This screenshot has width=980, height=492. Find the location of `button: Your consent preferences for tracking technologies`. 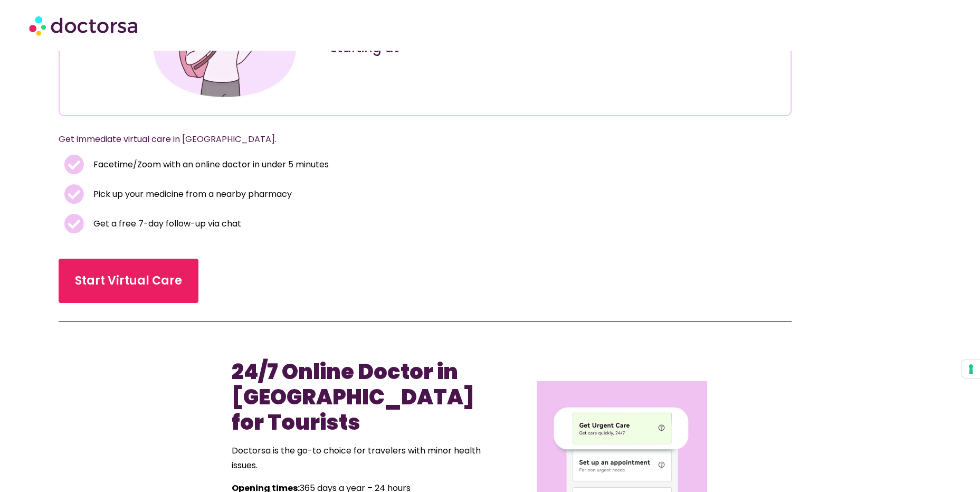

button: Your consent preferences for tracking technologies is located at coordinates (971, 369).